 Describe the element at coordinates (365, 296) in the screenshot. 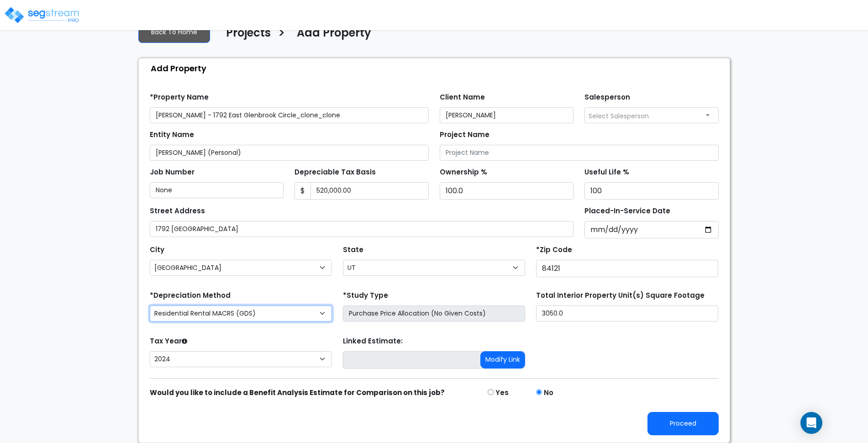

I see `label: *Study Type` at that location.